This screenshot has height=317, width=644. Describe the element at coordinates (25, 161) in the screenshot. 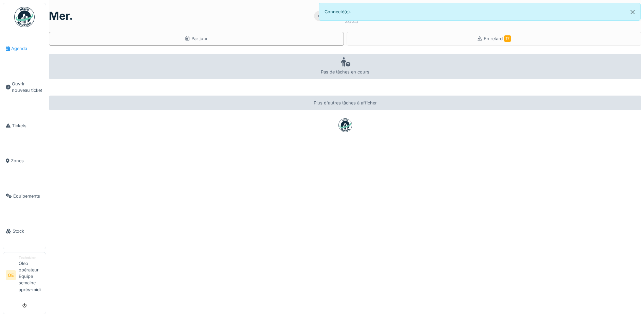

I see `a: Zones` at that location.